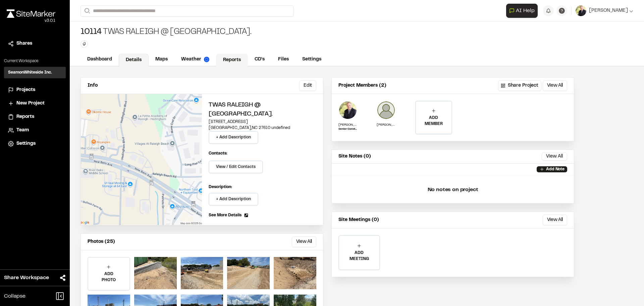 Image resolution: width=644 pixels, height=306 pixels. Describe the element at coordinates (348, 110) in the screenshot. I see `img: Jim Donahoe` at that location.